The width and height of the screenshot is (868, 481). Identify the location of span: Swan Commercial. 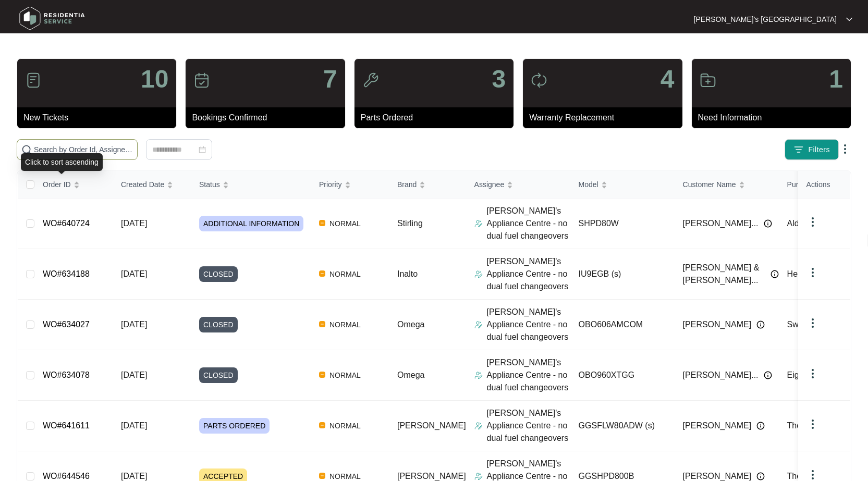
(821, 324).